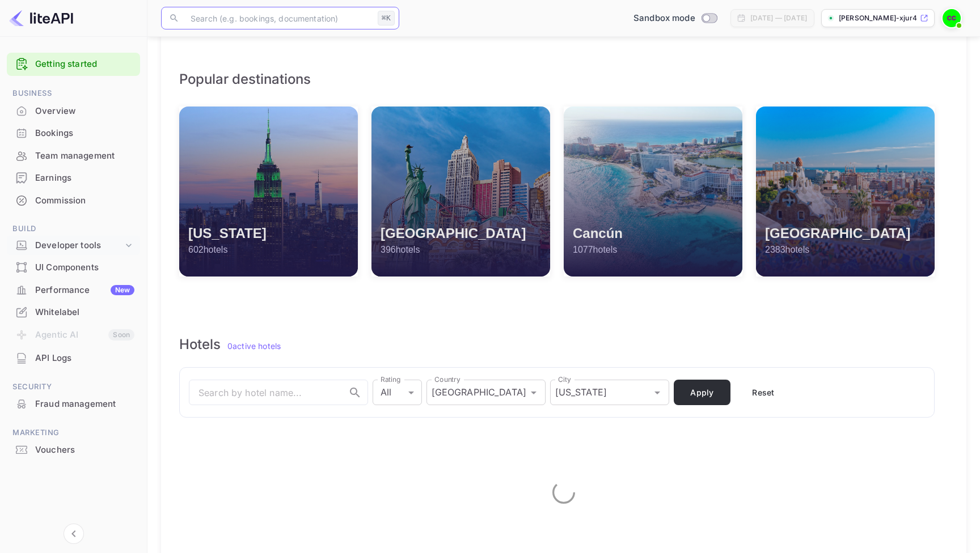 Image resolution: width=980 pixels, height=553 pixels. I want to click on label: Country, so click(447, 379).